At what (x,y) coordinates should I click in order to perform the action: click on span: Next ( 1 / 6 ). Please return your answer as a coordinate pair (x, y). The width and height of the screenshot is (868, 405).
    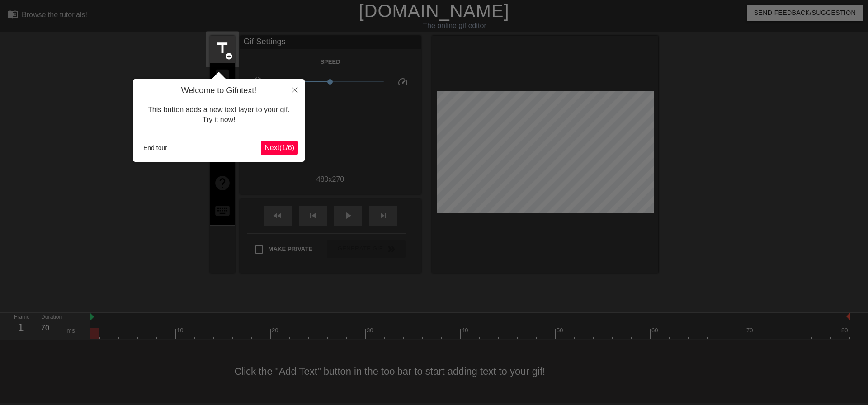
    Looking at the image, I should click on (279, 148).